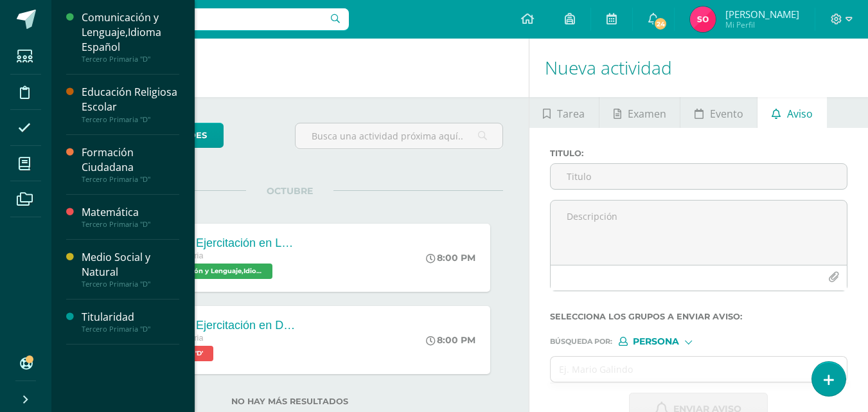  Describe the element at coordinates (130, 217) in the screenshot. I see `a: MatemáticaTercero Primaria "D"` at that location.